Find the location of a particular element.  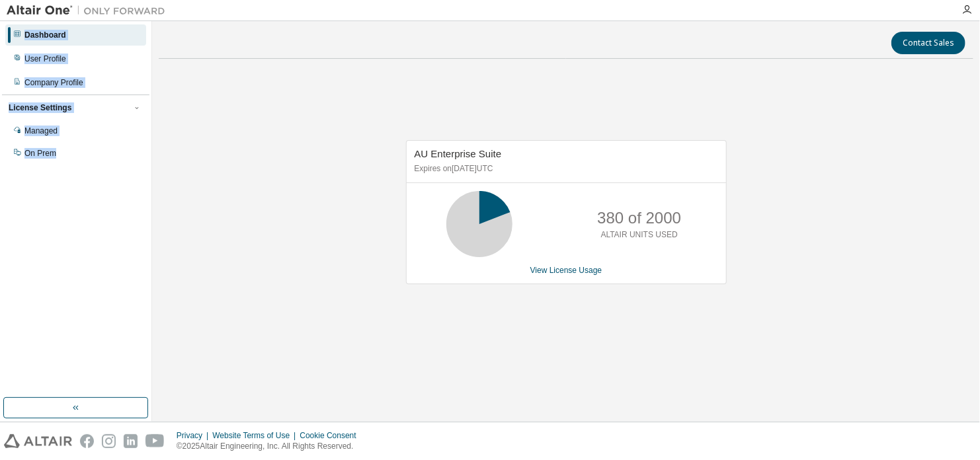

img: youtube.svg is located at coordinates (155, 441).